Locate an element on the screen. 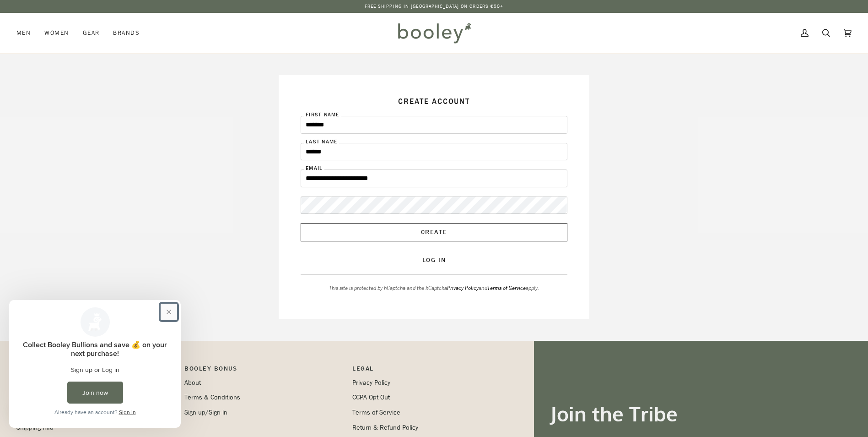  button: Close prompt is located at coordinates (159, 12).